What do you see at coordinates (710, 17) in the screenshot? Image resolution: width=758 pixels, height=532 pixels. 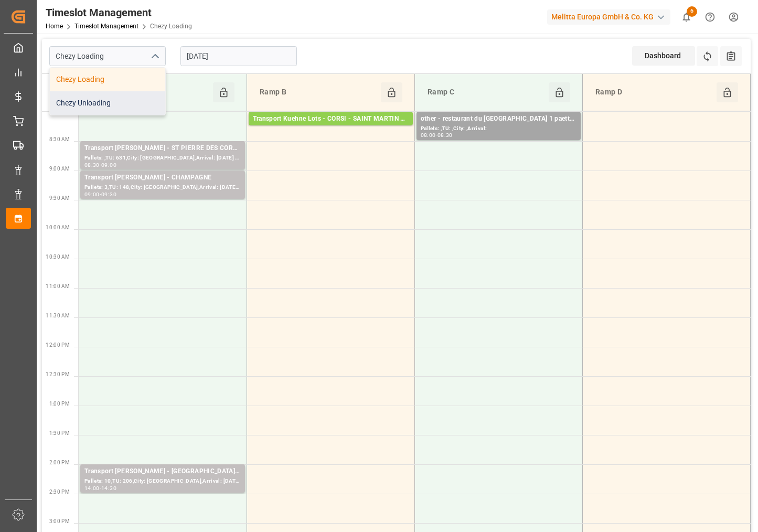 I see `button: Help Center` at bounding box center [710, 17].